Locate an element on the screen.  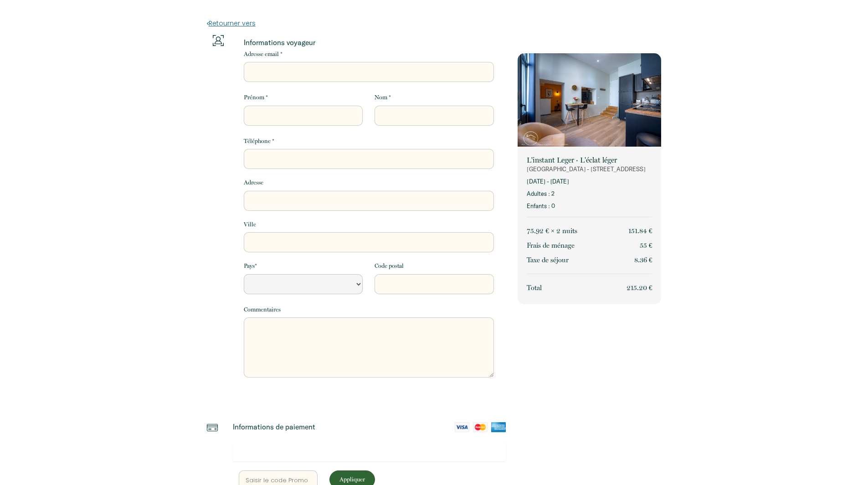
span: 215.20 € is located at coordinates (640, 288).